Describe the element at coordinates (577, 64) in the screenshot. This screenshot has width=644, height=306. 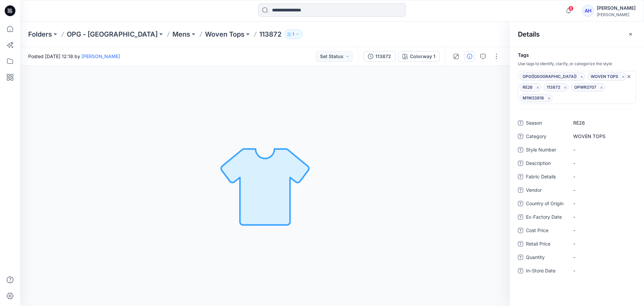
I see `p: Use tags to identify, clarify, or categorize the style` at that location.